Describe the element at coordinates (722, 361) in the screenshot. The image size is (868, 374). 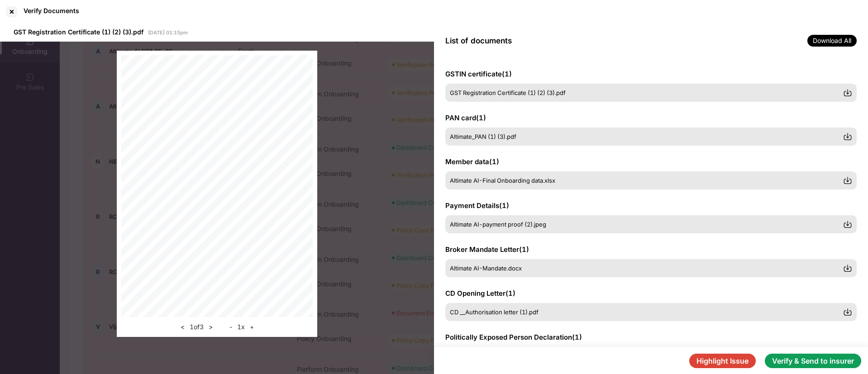
I see `button: Highlight Issue` at that location.